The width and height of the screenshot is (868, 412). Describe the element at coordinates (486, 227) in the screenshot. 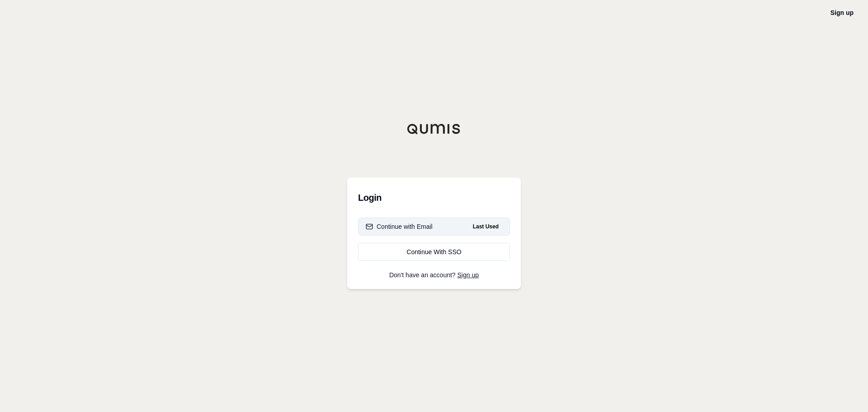

I see `span: Last Used` at that location.